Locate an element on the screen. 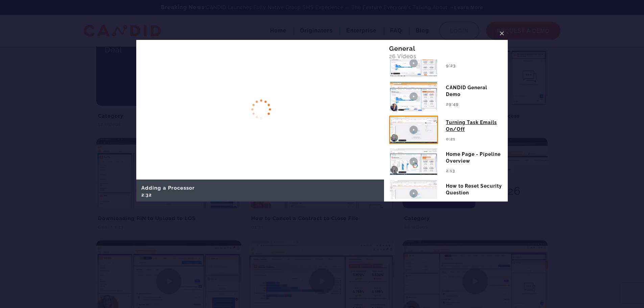  div: How to Reset Security Question is located at coordinates (474, 187).